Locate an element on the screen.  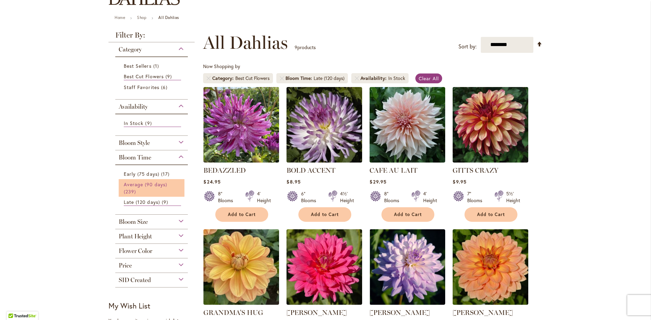
span: Early (75 days) is located at coordinates (141, 174).